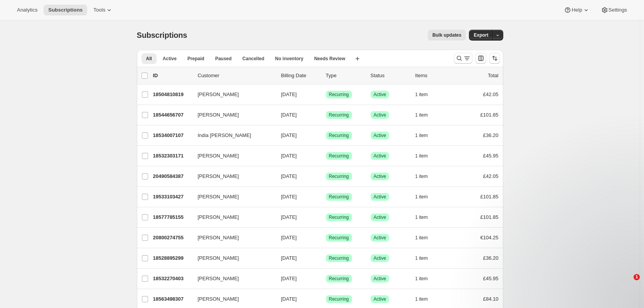 The width and height of the screenshot is (644, 308). I want to click on span: Cancelled, so click(253, 59).